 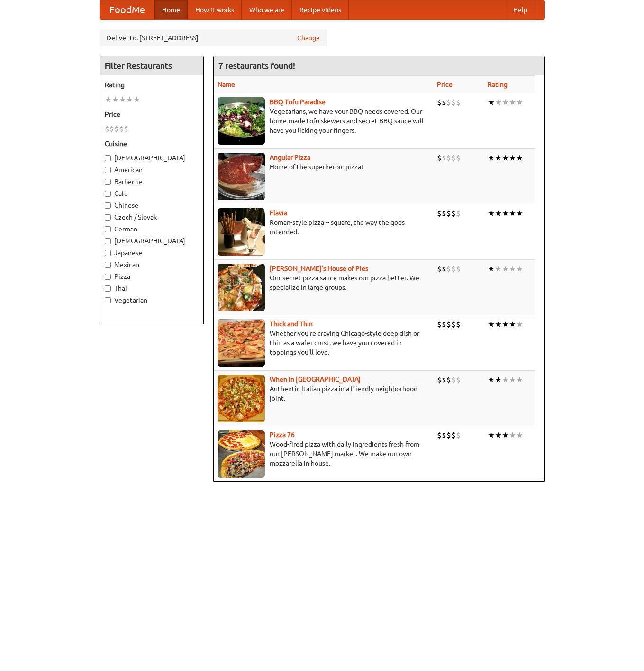 I want to click on h5: Rating, so click(x=152, y=85).